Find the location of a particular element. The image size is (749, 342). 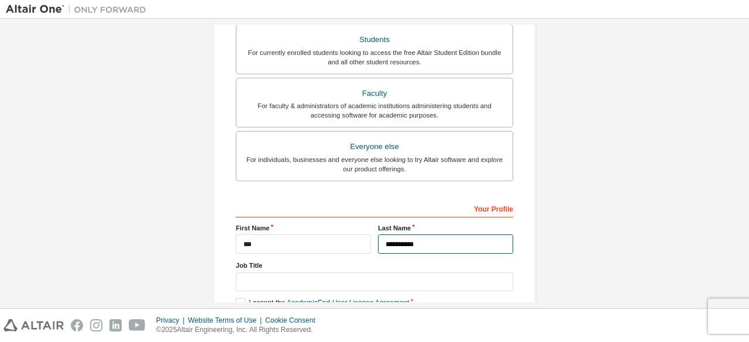

div: Website Terms of Use is located at coordinates (226, 321).